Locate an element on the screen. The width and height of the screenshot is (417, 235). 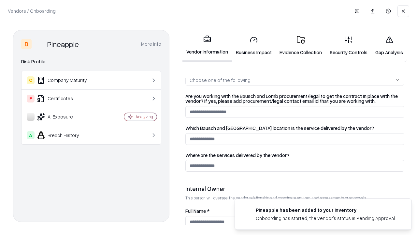
a: Gap Analysis is located at coordinates (389, 46).